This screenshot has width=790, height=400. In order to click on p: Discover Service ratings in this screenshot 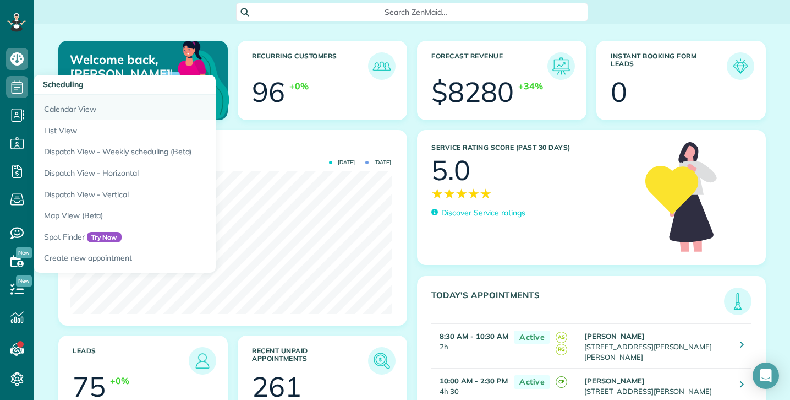, I will do `click(483, 212)`.